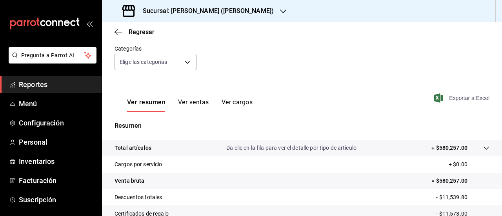 The width and height of the screenshot is (502, 216). Describe the element at coordinates (135, 32) in the screenshot. I see `button: Regresar` at that location.